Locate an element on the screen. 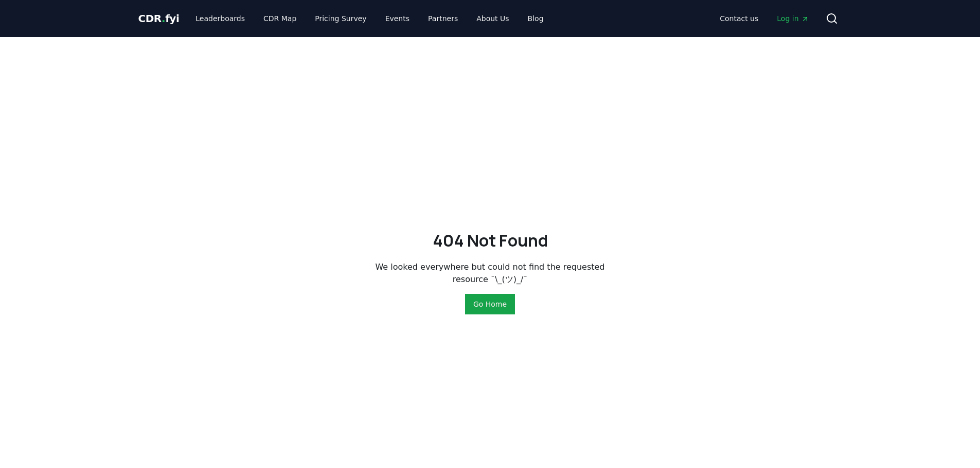 The image size is (980, 468). a: Pricing Survey is located at coordinates (340, 18).